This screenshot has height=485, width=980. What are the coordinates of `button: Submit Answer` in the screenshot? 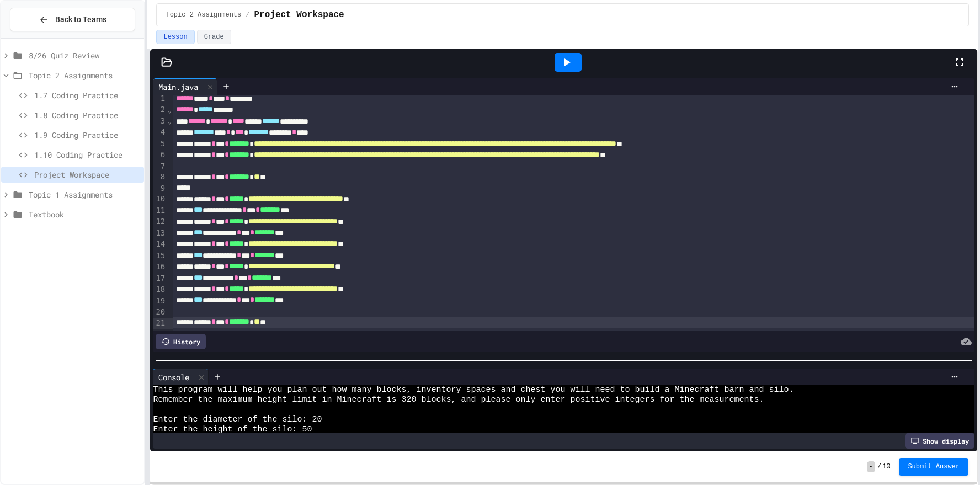 It's located at (933, 467).